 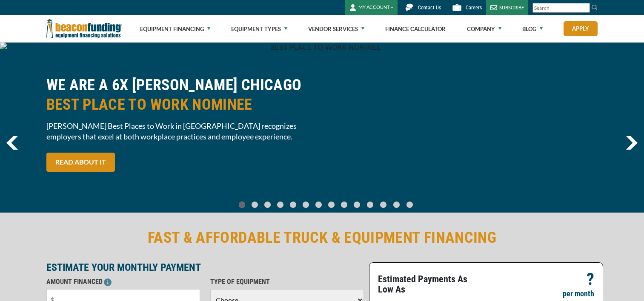 I want to click on a: Go To Slide 10, so click(x=370, y=205).